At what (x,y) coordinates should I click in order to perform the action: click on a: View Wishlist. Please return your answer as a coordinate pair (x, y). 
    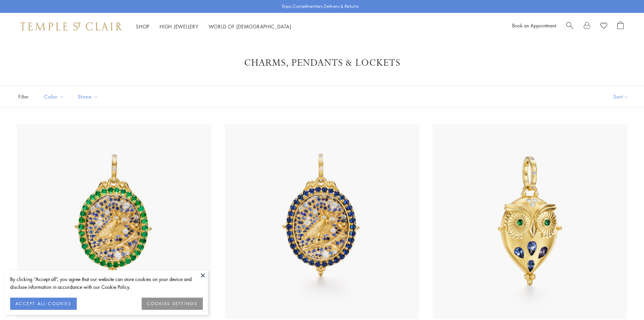
    Looking at the image, I should click on (604, 27).